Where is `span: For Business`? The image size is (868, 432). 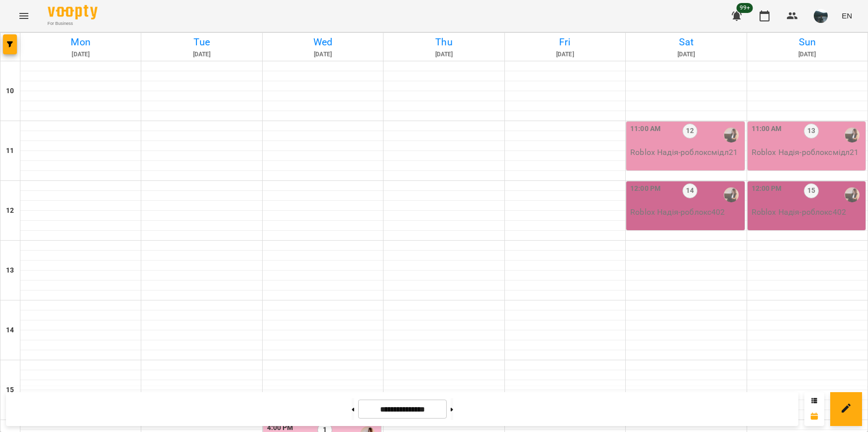 span: For Business is located at coordinates (72, 24).